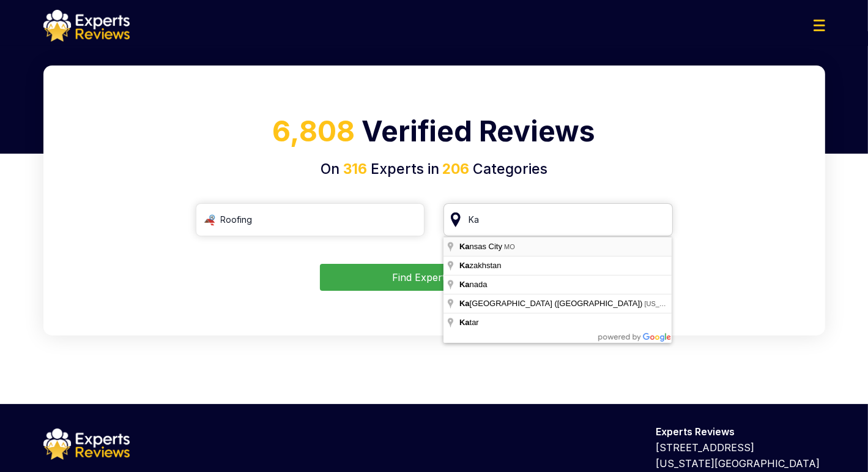  Describe the element at coordinates (454, 169) in the screenshot. I see `span: 206` at that location.